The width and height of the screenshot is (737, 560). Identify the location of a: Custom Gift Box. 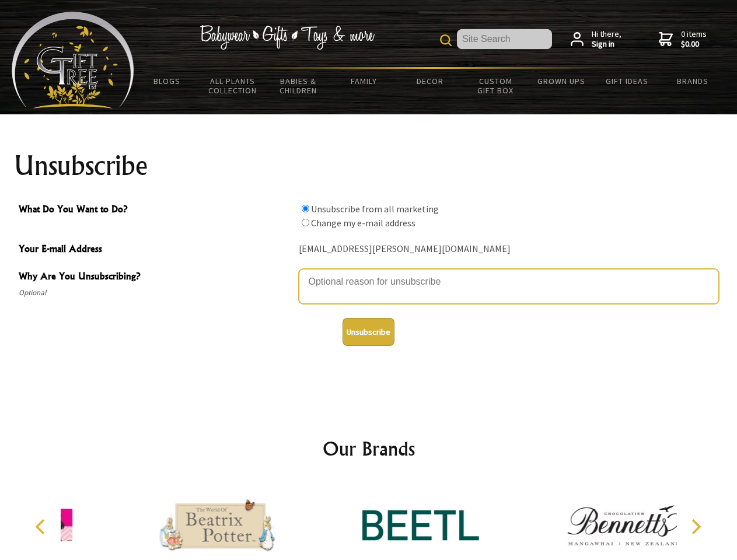
(496, 86).